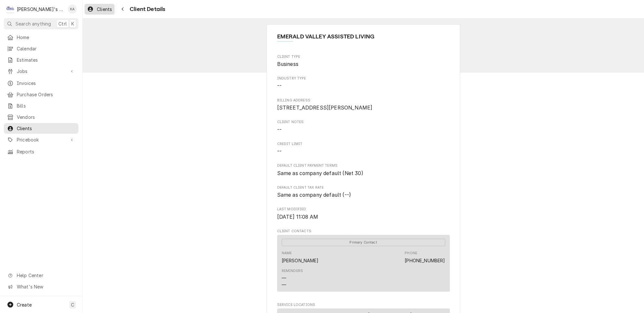  What do you see at coordinates (363, 83) in the screenshot?
I see `div: Industry Type` at bounding box center [363, 83].